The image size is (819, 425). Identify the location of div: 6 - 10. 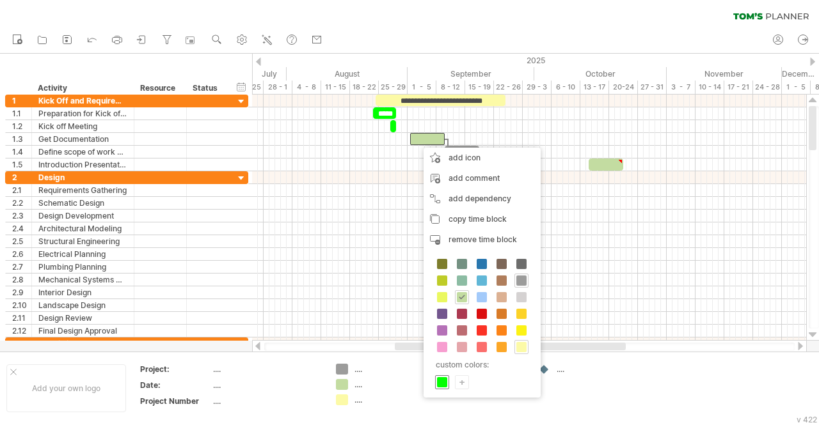
(565, 87).